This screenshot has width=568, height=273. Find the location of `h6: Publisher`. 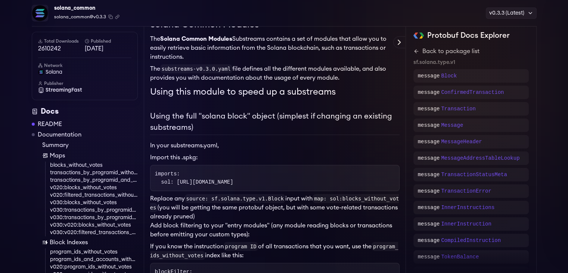

h6: Publisher is located at coordinates (85, 83).